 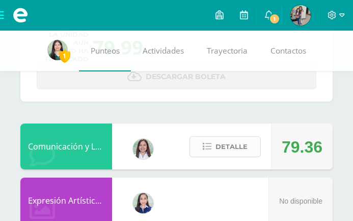 What do you see at coordinates (227, 50) in the screenshot?
I see `span: Trayectoria` at bounding box center [227, 50].